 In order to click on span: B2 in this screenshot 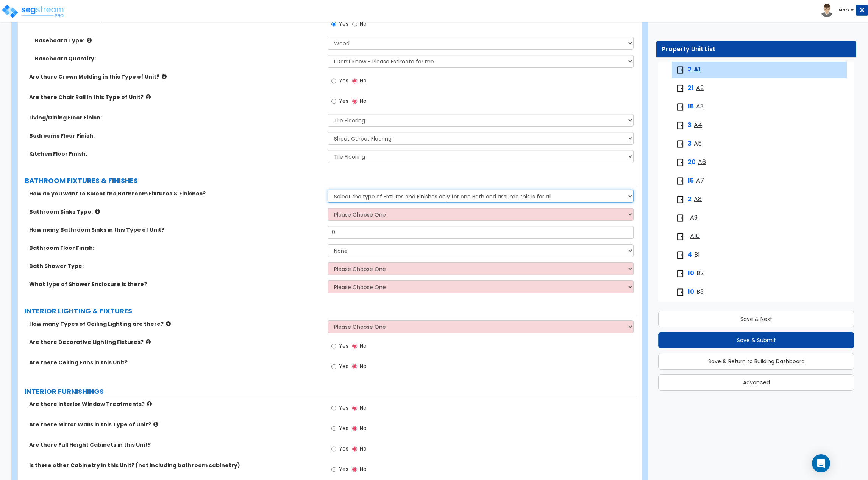, I will do `click(700, 273)`.